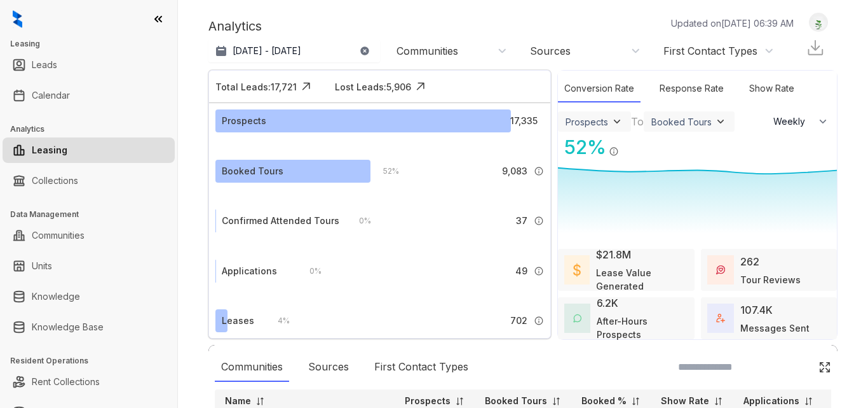  Describe the element at coordinates (51, 96) in the screenshot. I see `a: Calendar` at that location.